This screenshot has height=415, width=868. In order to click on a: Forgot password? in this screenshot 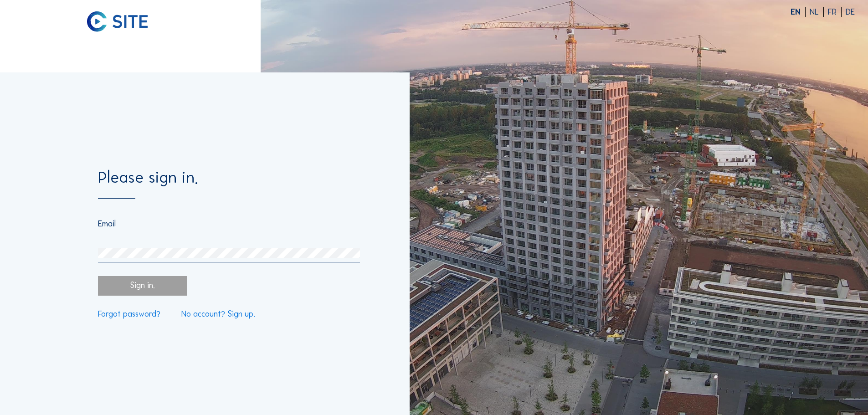, I will do `click(129, 315)`.